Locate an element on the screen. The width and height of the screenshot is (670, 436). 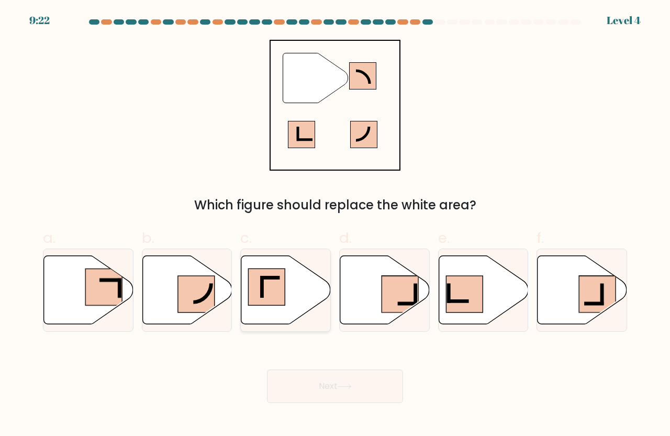
span: b. is located at coordinates (148, 238).